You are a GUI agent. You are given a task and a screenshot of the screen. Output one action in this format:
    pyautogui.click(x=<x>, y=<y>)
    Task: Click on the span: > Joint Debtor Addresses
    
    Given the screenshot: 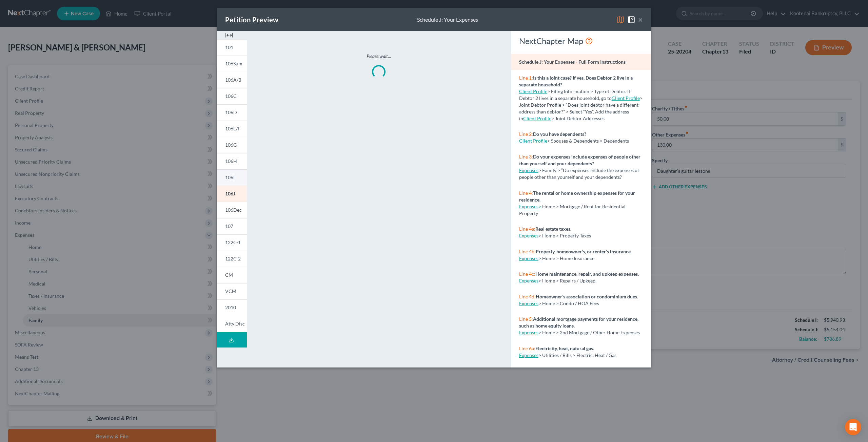 What is the action you would take?
    pyautogui.click(x=564, y=118)
    